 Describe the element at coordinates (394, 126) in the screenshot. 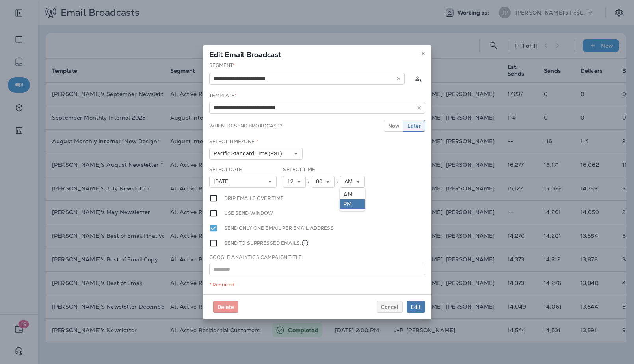

I see `button: Now` at that location.